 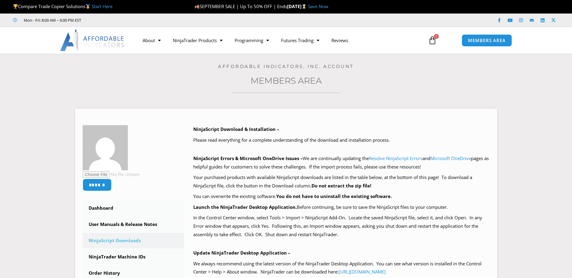 What do you see at coordinates (248, 158) in the screenshot?
I see `b: NinjaScript Errors & Microsoft OneDrive Issues –` at bounding box center [248, 158].